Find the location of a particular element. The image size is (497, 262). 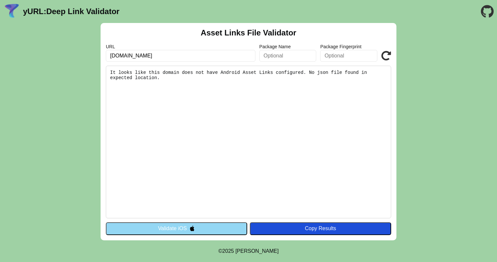

label: URL is located at coordinates (180, 47).